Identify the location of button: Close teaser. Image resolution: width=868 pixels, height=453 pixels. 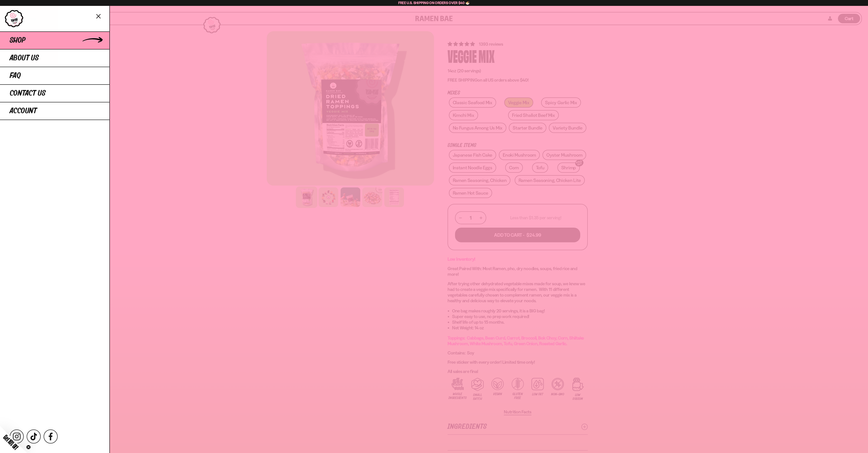
(28, 447).